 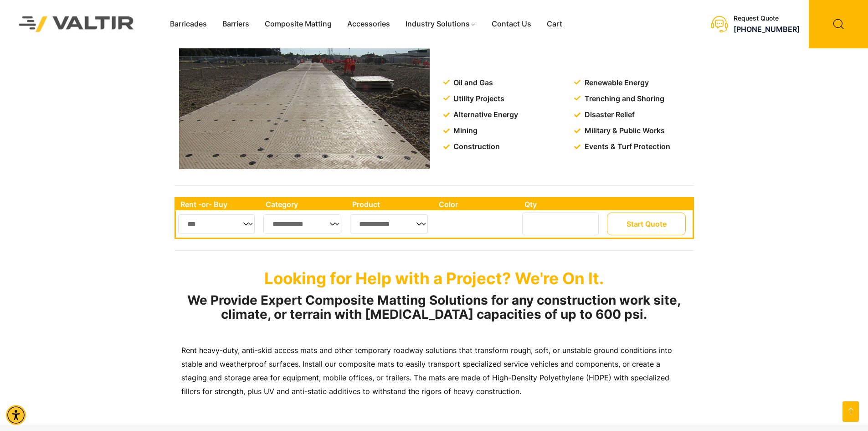 What do you see at coordinates (616, 83) in the screenshot?
I see `span: Renewable Energy` at bounding box center [616, 83].